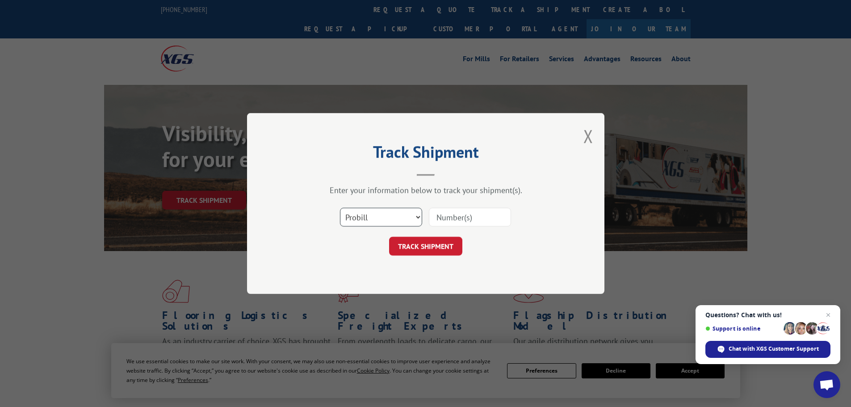 Image resolution: width=851 pixels, height=407 pixels. I want to click on button: TRACK SHIPMENT, so click(426, 246).